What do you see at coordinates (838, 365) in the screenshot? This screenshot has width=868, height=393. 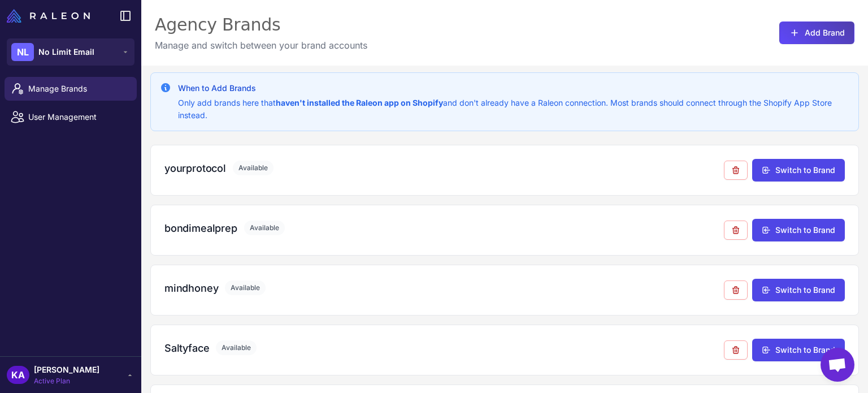 I see `div: Open chat` at bounding box center [838, 365].